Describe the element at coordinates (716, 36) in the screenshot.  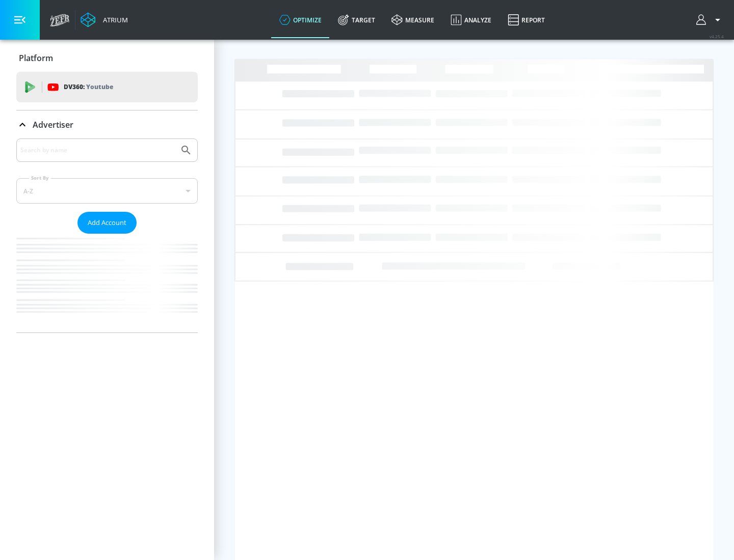
I see `span: v 4.25.4` at that location.